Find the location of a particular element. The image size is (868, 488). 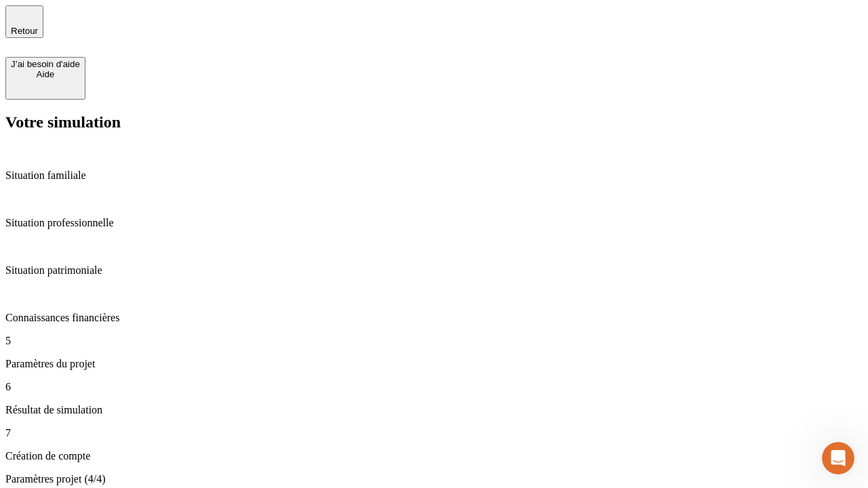

button: J’ai besoin d'aideAide is located at coordinates (46, 78).